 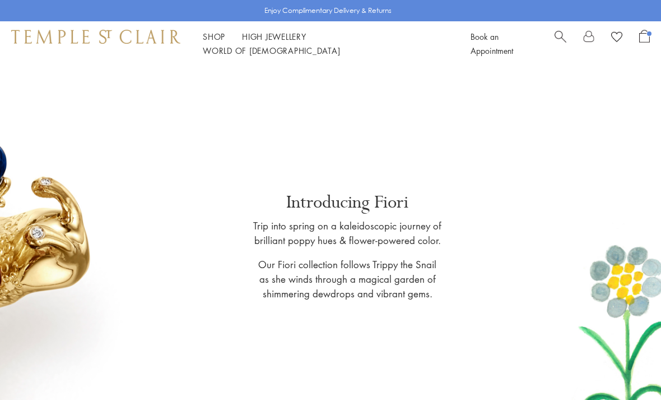 I want to click on a: High JewelleryHigh Jewellery, so click(x=274, y=36).